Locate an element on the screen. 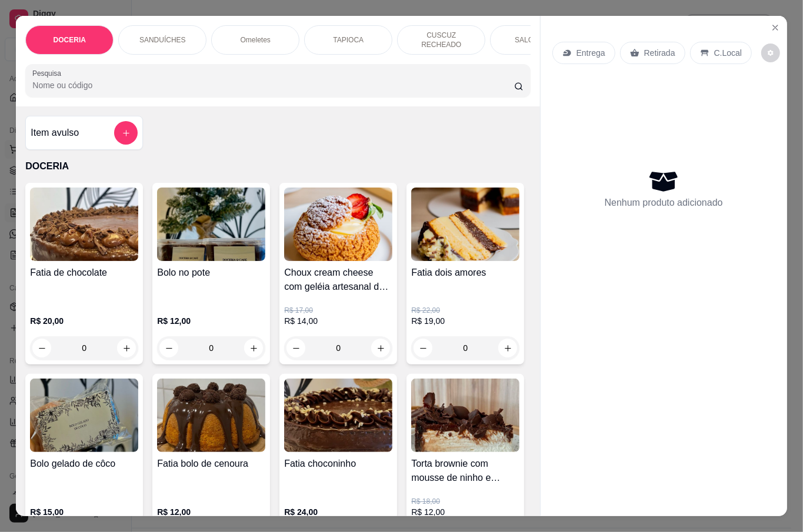 Image resolution: width=803 pixels, height=532 pixels. h4: Bolo no pote is located at coordinates (211, 273).